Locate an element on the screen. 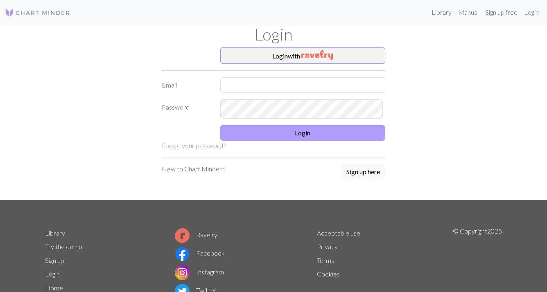  a: Forgot your password? is located at coordinates (194, 145).